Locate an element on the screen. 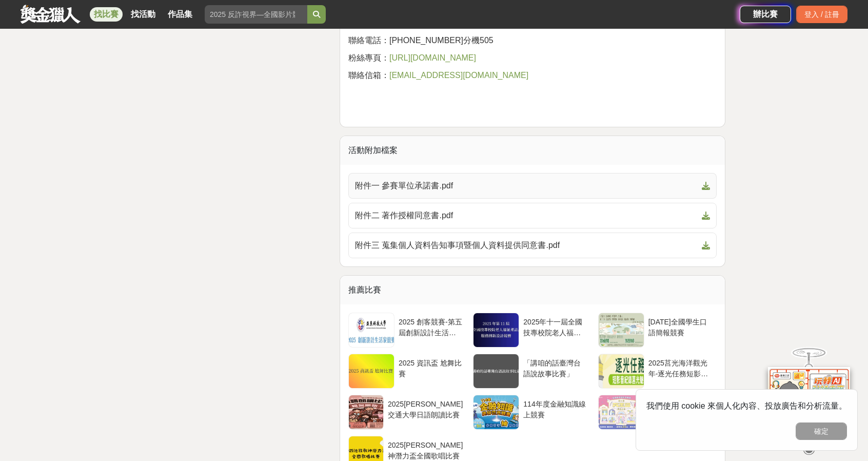  div: 活動附加檔案 is located at coordinates (533, 150).